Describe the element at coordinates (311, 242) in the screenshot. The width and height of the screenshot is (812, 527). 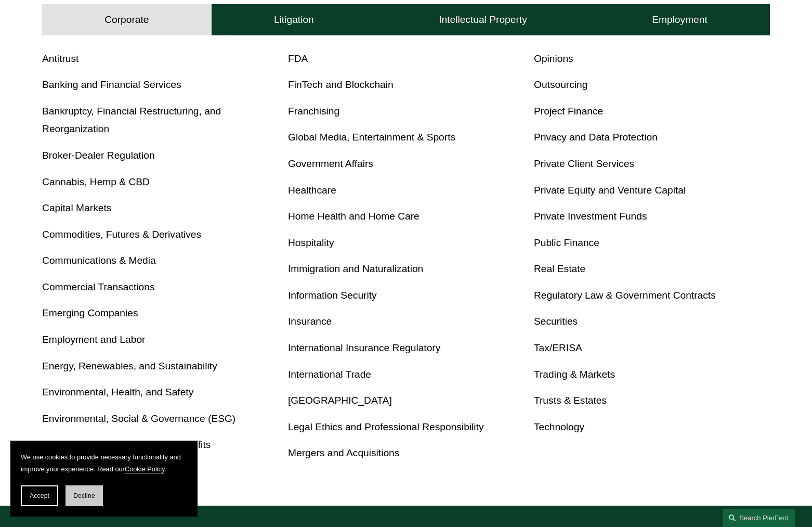
I see `a: Hospitality` at that location.